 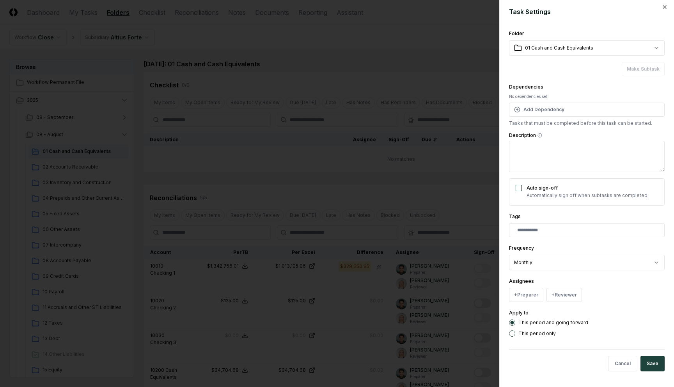 What do you see at coordinates (553, 322) in the screenshot?
I see `label: This period and going forward` at bounding box center [553, 322].